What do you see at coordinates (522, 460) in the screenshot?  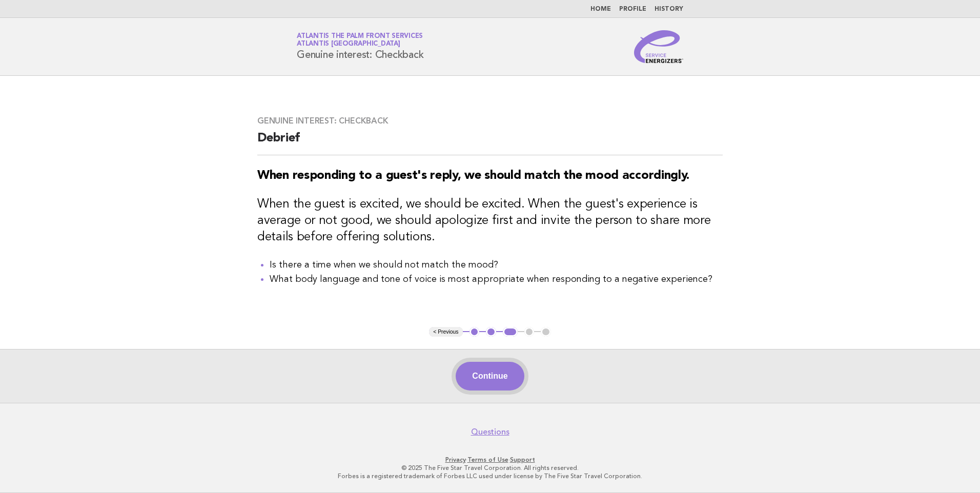 I see `a: Support` at bounding box center [522, 460].